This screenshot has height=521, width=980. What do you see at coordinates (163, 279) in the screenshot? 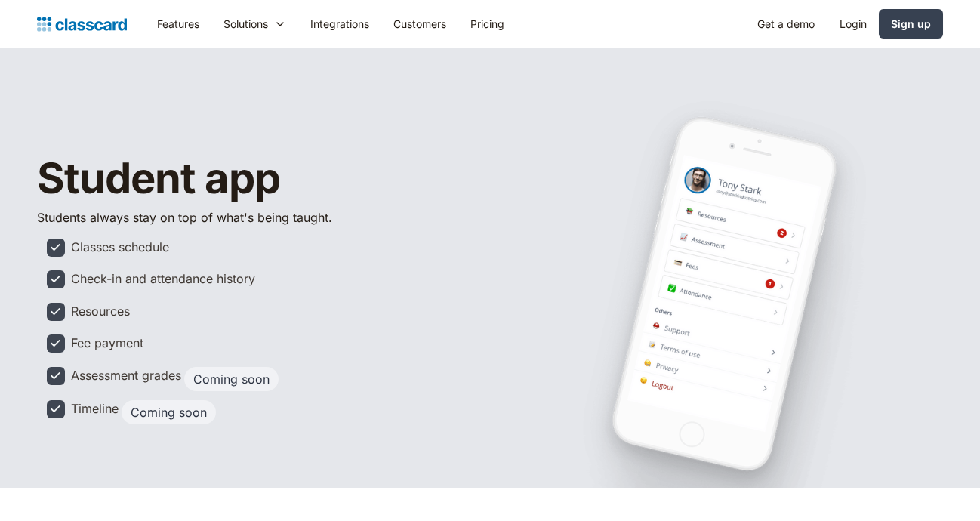
I see `div: Check-in and attendance history` at bounding box center [163, 279].